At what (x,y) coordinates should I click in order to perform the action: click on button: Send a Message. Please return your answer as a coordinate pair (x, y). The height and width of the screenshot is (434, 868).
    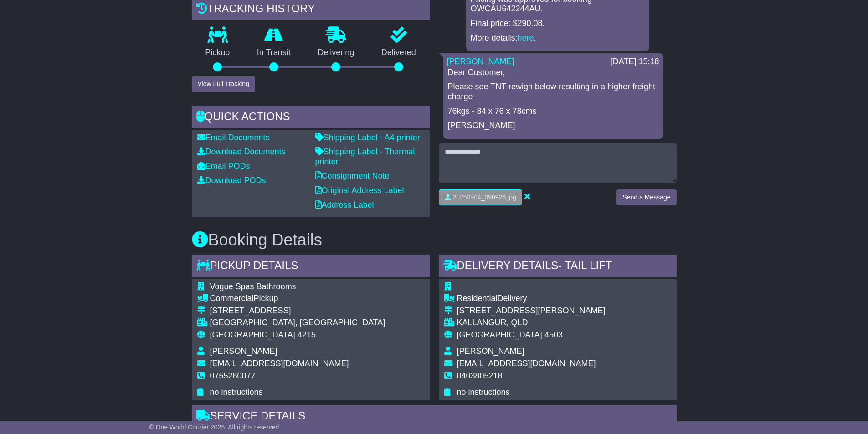
    Looking at the image, I should click on (646, 197).